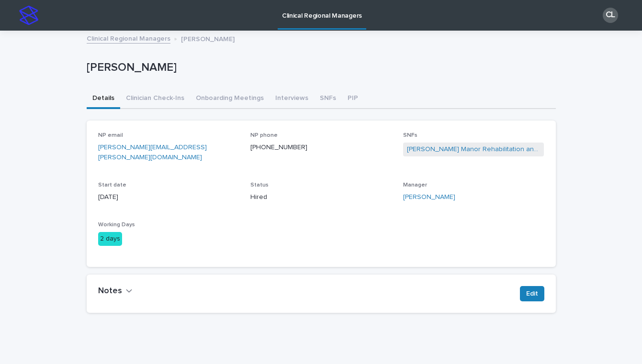 This screenshot has width=642, height=364. Describe the element at coordinates (532, 294) in the screenshot. I see `span: Edit` at that location.